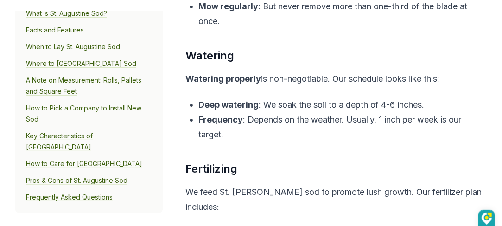  Describe the element at coordinates (69, 197) in the screenshot. I see `a: Frequently Asked Questions` at that location.